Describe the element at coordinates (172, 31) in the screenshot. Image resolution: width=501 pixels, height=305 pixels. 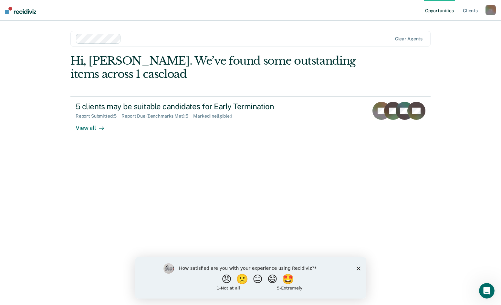
I see `div: 5 - Extremely` at that location.